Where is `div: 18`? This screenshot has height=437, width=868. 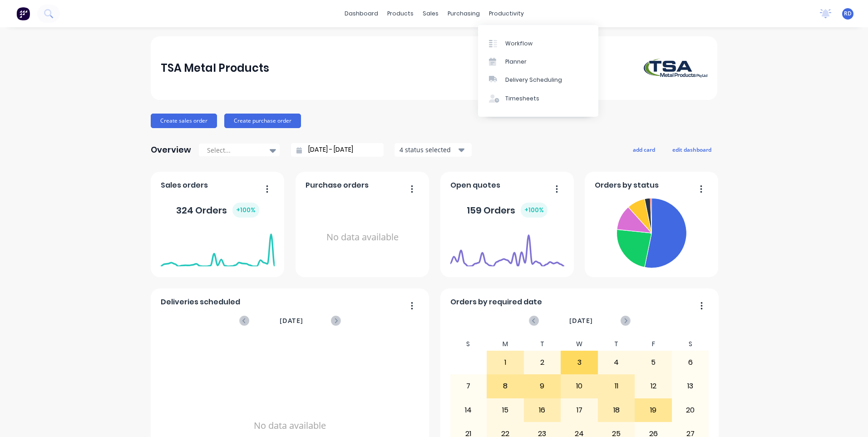 div: 18 is located at coordinates (616, 410).